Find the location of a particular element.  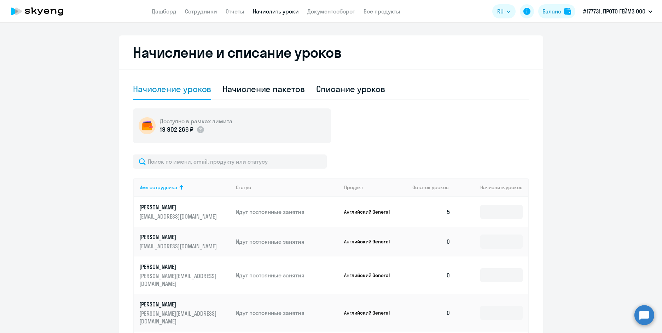

button: Балансbalance is located at coordinates (557, 11).